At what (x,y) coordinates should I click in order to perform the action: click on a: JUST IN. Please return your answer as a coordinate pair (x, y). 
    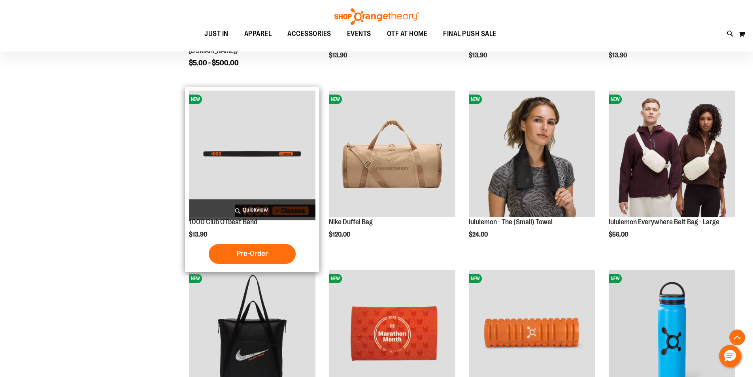
    Looking at the image, I should click on (216, 34).